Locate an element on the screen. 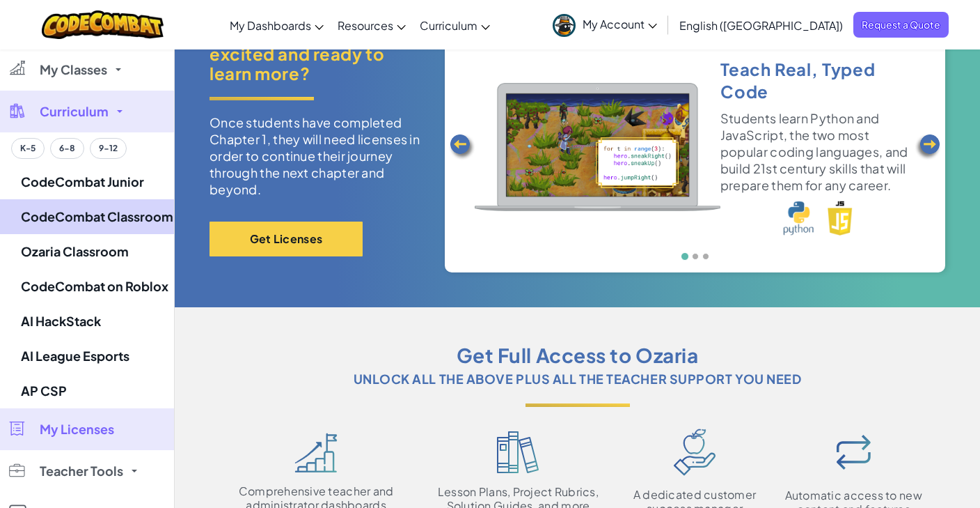 The image size is (980, 508). p: Students learn Python and JavaScript, the two most popular coding languages, and build 21st centu... is located at coordinates (818, 152).